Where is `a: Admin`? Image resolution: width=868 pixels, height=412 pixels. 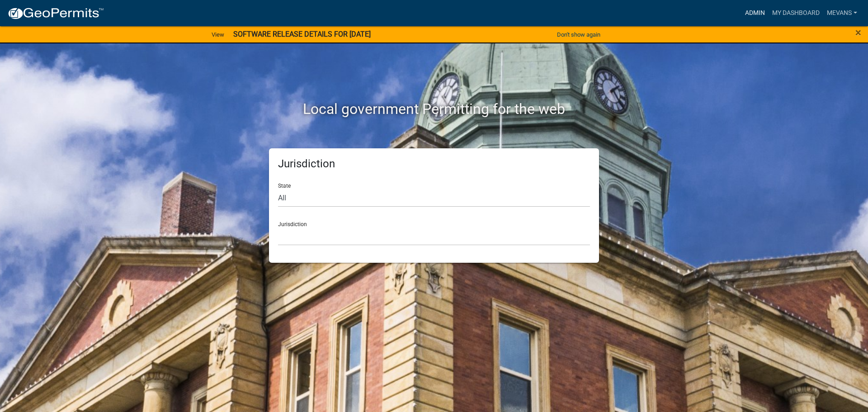
a: Admin is located at coordinates (755, 13).